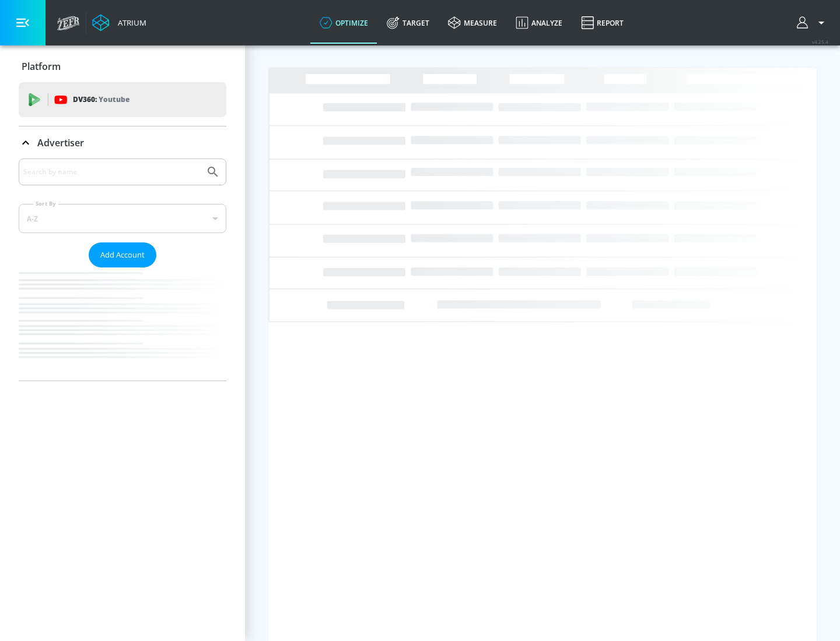 This screenshot has width=840, height=641. I want to click on label: Sort By, so click(45, 204).